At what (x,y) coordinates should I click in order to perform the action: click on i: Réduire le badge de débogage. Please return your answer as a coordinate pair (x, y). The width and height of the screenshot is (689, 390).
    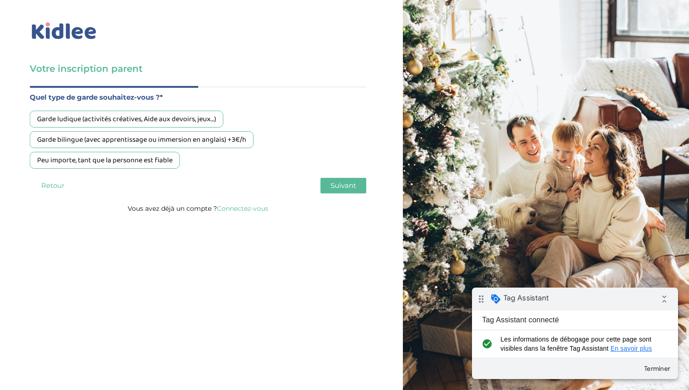
    Looking at the image, I should click on (192, 11).